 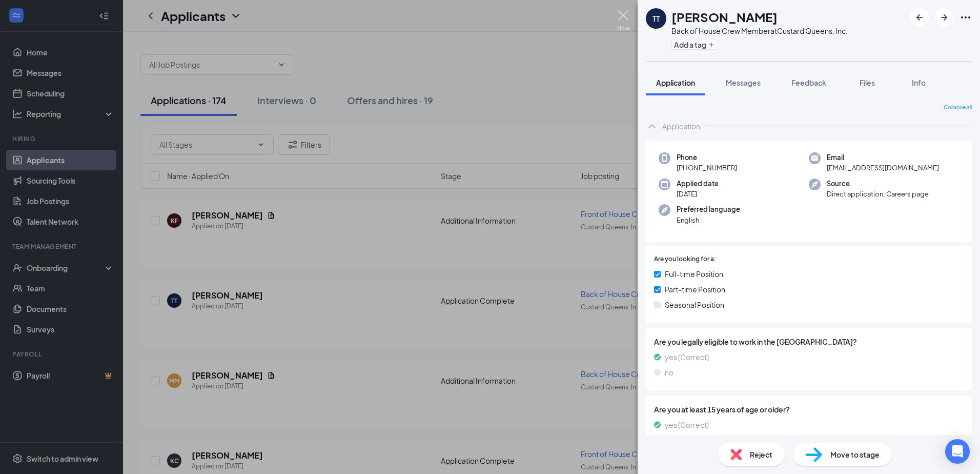 I want to click on span: Full-time Position, so click(x=694, y=274).